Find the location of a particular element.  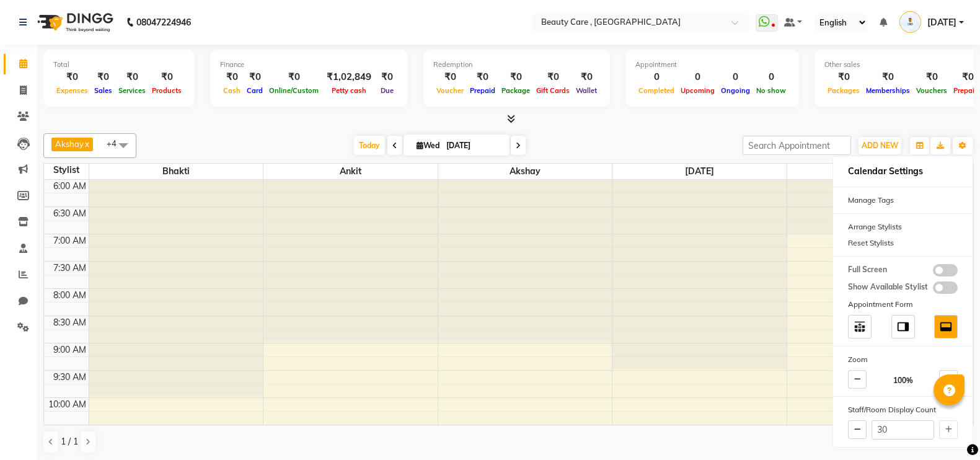

span: Packages is located at coordinates (844, 90).